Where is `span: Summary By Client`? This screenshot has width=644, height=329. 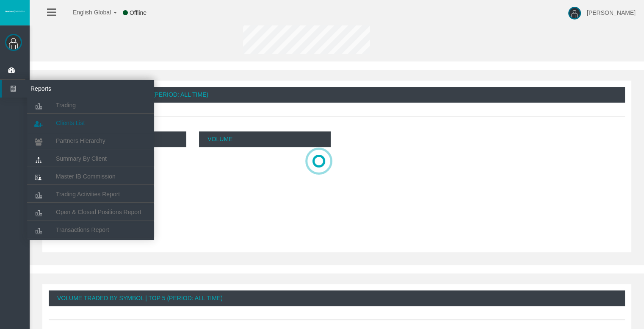 span: Summary By Client is located at coordinates (82, 159).